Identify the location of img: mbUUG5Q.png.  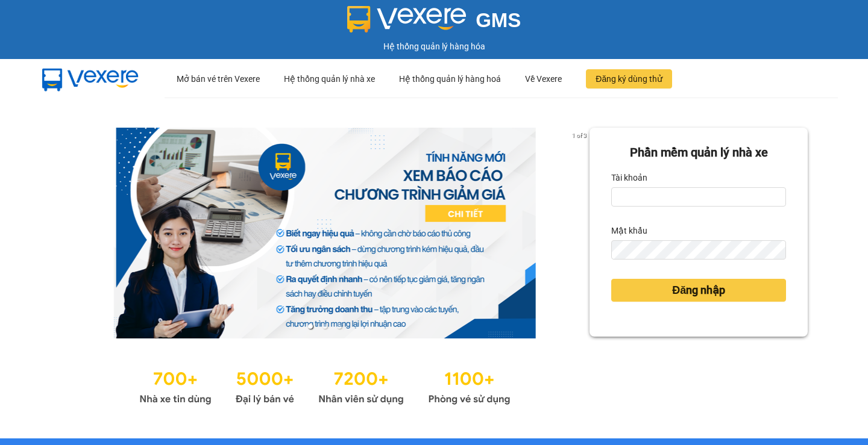
(91, 79).